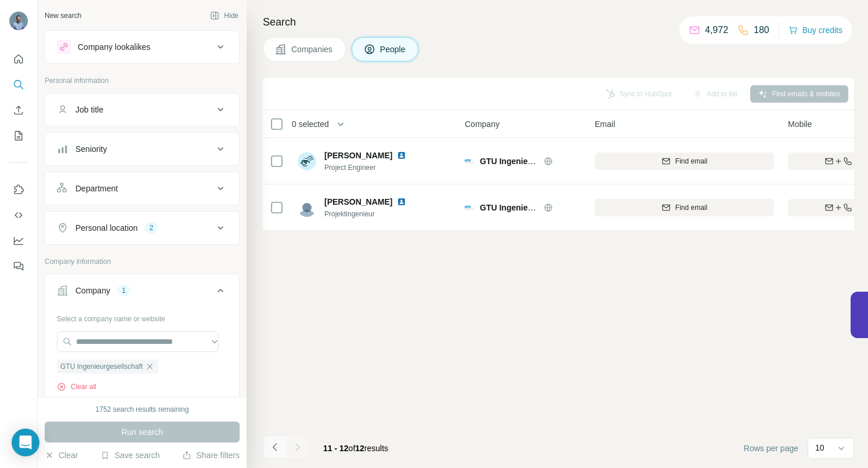 This screenshot has width=868, height=468. I want to click on span: People, so click(394, 49).